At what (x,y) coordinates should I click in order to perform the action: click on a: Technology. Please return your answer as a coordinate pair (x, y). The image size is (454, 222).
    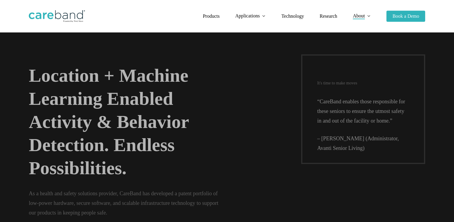
    Looking at the image, I should click on (293, 16).